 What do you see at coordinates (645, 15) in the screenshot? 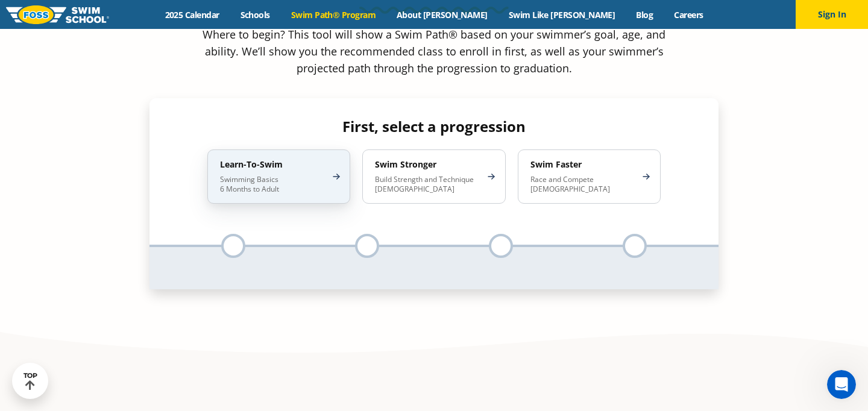
I see `a: Blog` at bounding box center [645, 15].